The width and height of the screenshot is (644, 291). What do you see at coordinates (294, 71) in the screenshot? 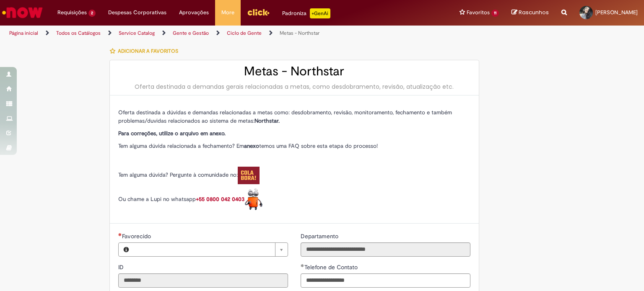
I see `h2: Metas - Northstar` at bounding box center [294, 71].